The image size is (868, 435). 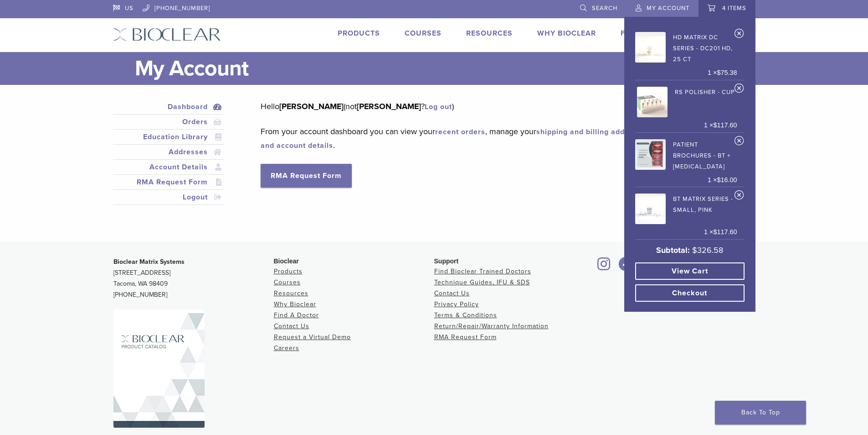 What do you see at coordinates (149, 261) in the screenshot?
I see `strong: Bioclear Matrix Systems` at bounding box center [149, 261].